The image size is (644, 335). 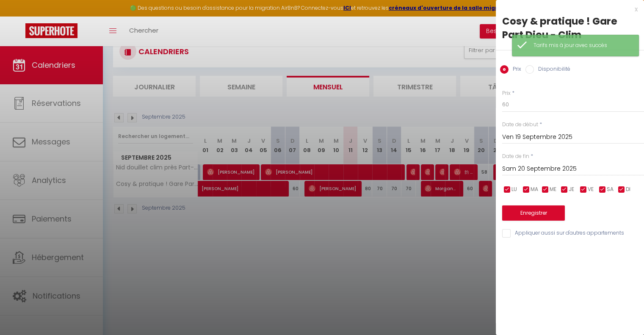 I want to click on span: MA, so click(x=535, y=189).